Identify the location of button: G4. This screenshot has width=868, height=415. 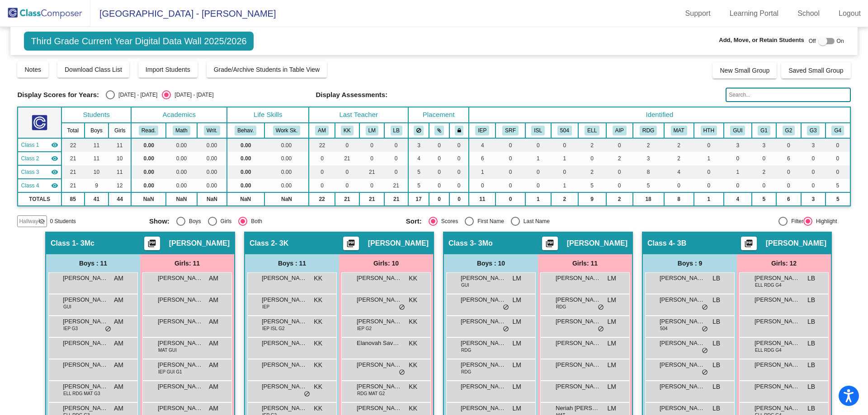
(837, 131).